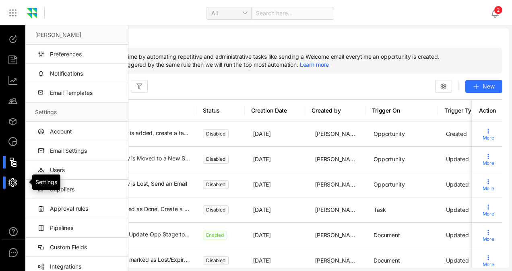  What do you see at coordinates (78, 93) in the screenshot?
I see `a: Email Templates` at bounding box center [78, 93].